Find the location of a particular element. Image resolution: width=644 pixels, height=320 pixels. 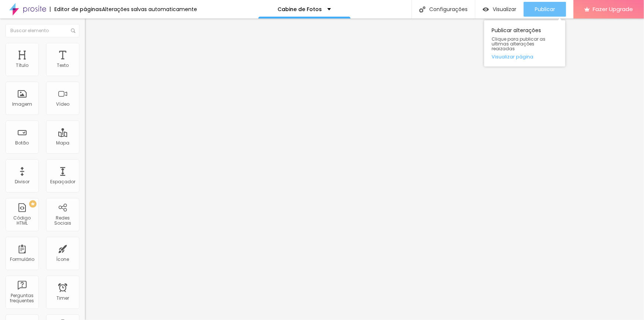

img: view-1.svg is located at coordinates (486, 10).